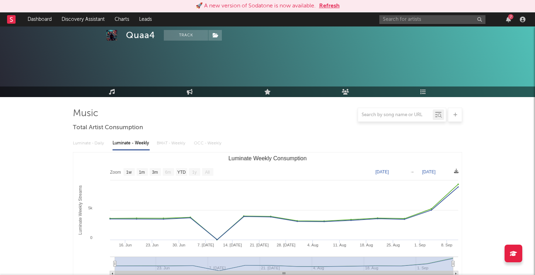 This screenshot has height=275, width=535. What do you see at coordinates (393, 245) in the screenshot?
I see `text: 25. Aug` at bounding box center [393, 245].